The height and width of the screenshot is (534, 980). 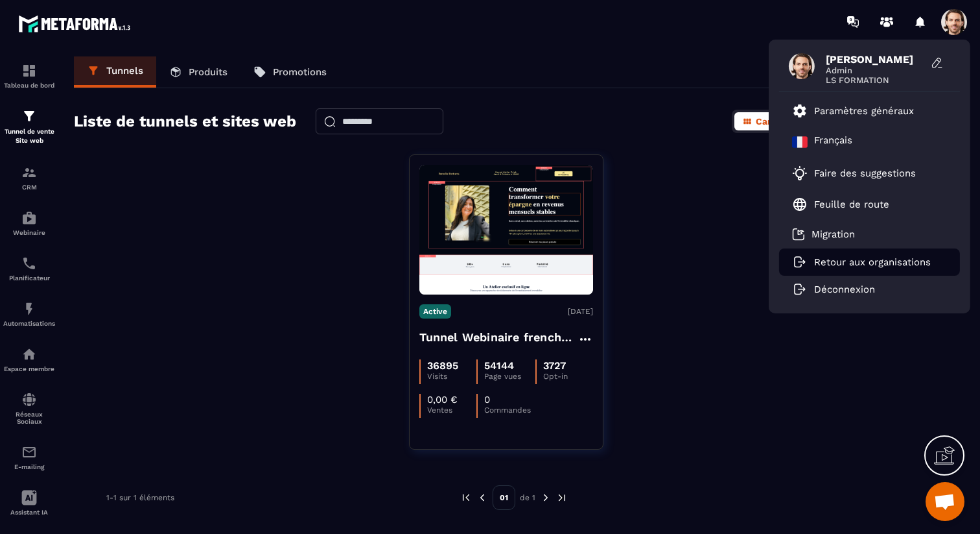 I want to click on p: Assistant IA, so click(x=30, y=511).